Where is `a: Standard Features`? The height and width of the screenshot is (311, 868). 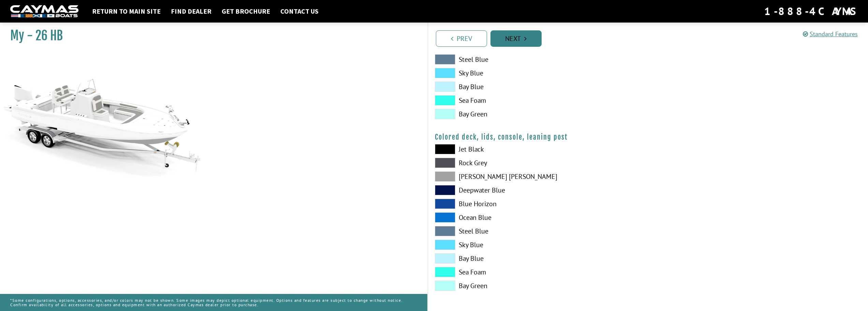 a: Standard Features is located at coordinates (830, 34).